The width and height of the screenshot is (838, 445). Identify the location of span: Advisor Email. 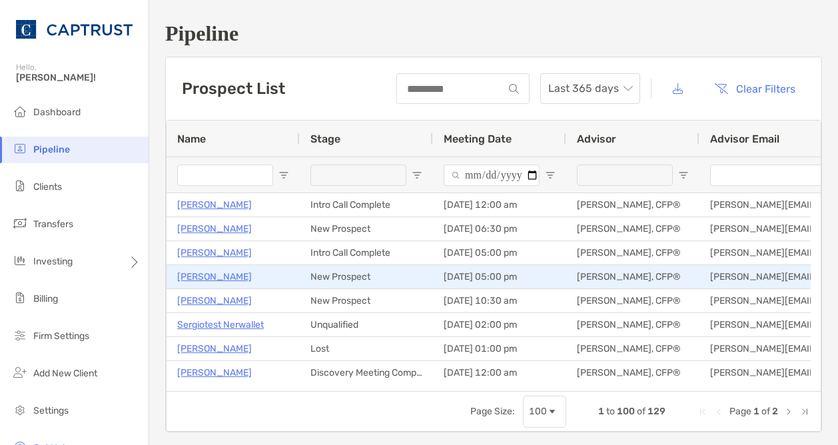
(745, 139).